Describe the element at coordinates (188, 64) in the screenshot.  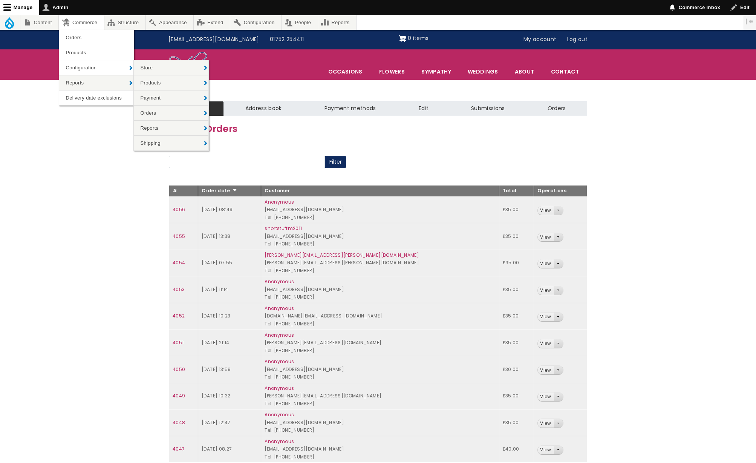
I see `img: Home` at that location.